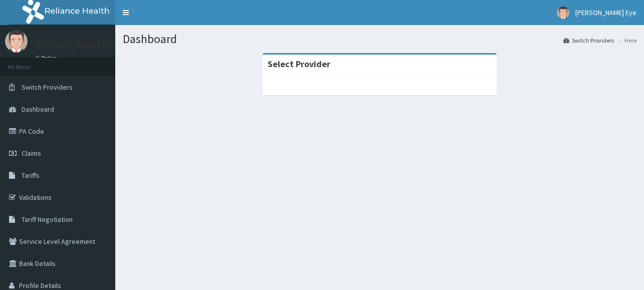 This screenshot has width=644, height=290. I want to click on span: Tariff Negotiation, so click(47, 219).